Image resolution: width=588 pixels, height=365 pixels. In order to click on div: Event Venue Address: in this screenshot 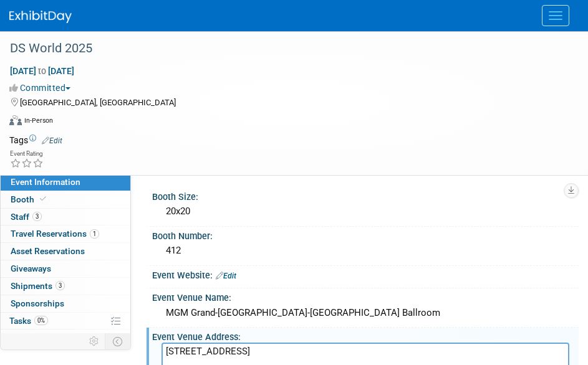, I will do `click(365, 336)`.